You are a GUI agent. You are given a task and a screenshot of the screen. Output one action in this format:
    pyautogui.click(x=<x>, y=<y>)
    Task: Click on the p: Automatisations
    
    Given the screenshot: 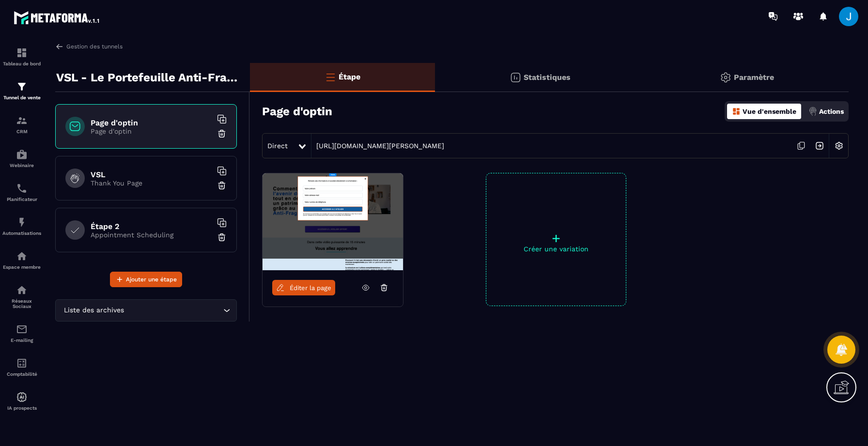 What is the action you would take?
    pyautogui.click(x=22, y=233)
    